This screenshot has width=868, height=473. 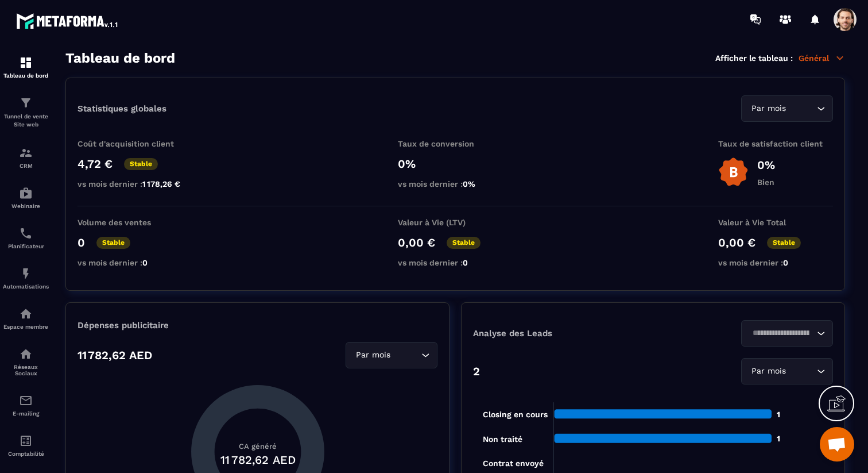 What do you see at coordinates (26, 68) in the screenshot?
I see `a: formationformationTableau de bord` at bounding box center [26, 68].